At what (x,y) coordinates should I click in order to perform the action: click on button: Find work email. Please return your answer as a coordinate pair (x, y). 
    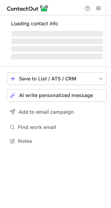
    Looking at the image, I should click on (57, 127).